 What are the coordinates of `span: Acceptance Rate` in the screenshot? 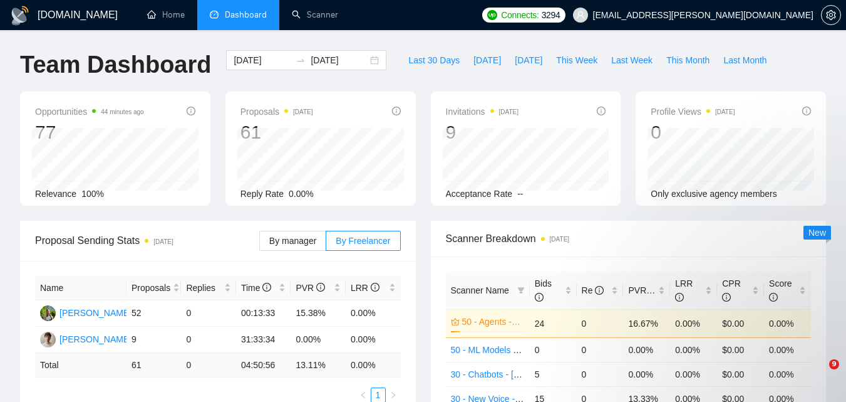 It's located at (479, 194).